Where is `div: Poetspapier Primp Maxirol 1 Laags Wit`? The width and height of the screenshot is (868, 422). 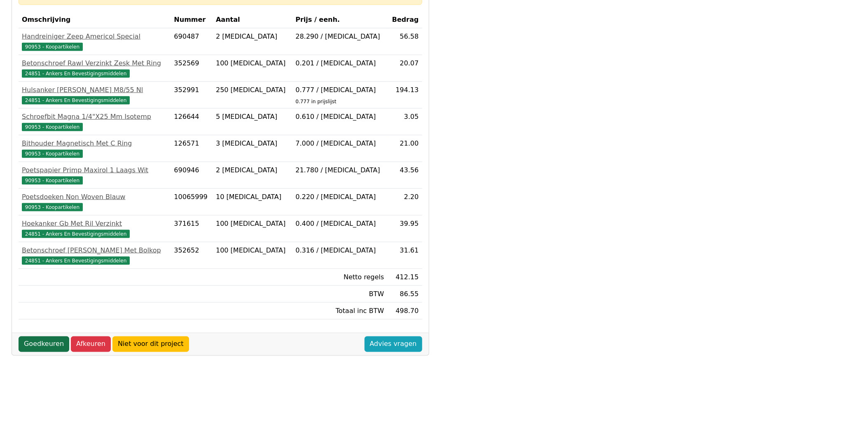 div: Poetspapier Primp Maxirol 1 Laags Wit is located at coordinates (95, 170).